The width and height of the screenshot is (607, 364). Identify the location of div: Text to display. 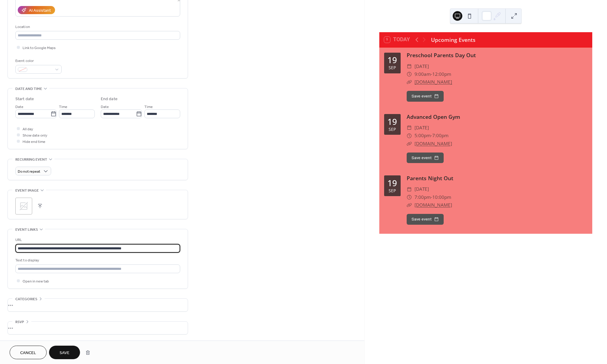
(97, 260).